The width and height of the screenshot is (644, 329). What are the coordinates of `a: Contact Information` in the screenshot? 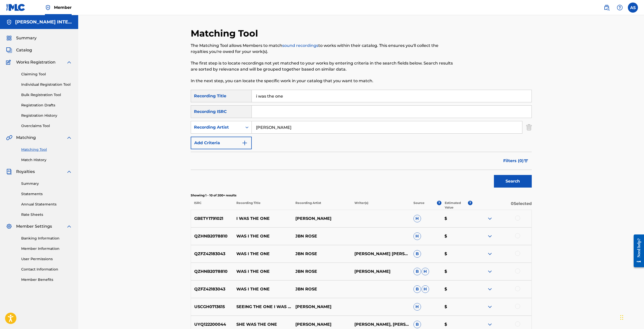 It's located at (47, 269).